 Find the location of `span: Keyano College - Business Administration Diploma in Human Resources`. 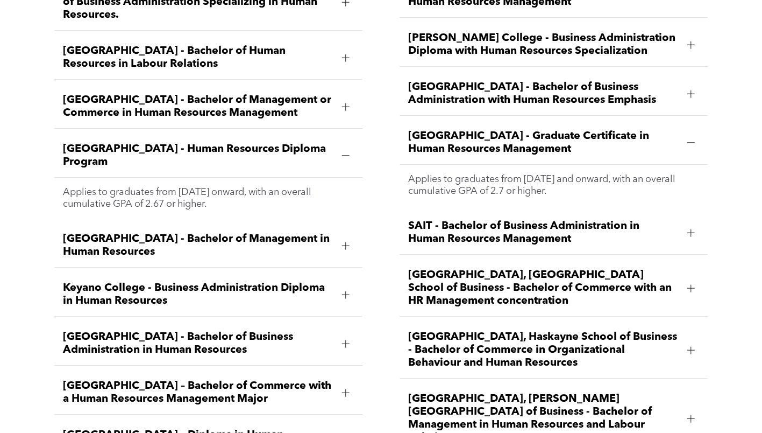

span: Keyano College - Business Administration Diploma in Human Resources is located at coordinates (198, 294).